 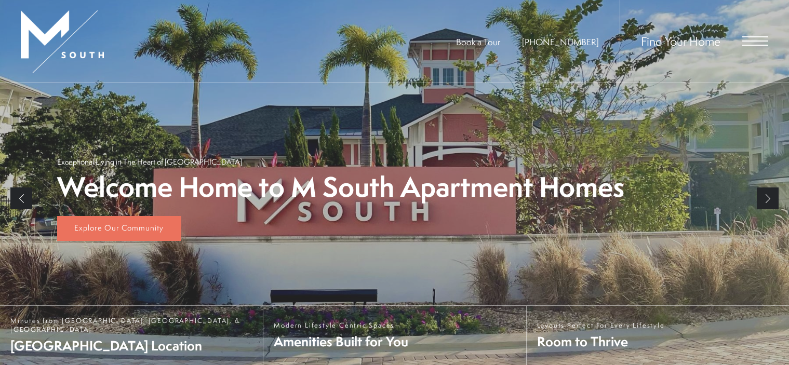 I want to click on span: Modern Lifestyle Centric Spaces, so click(x=341, y=325).